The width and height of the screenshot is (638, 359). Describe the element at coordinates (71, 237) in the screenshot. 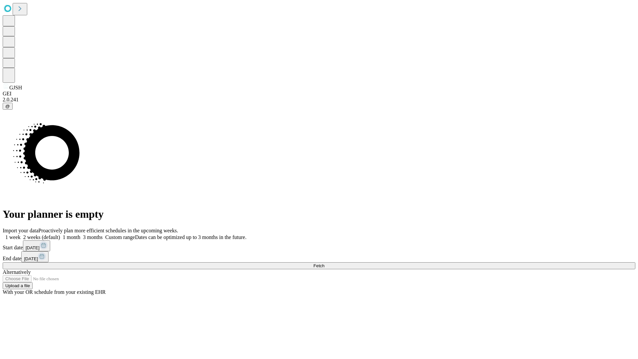

I see `span: 1 month` at that location.